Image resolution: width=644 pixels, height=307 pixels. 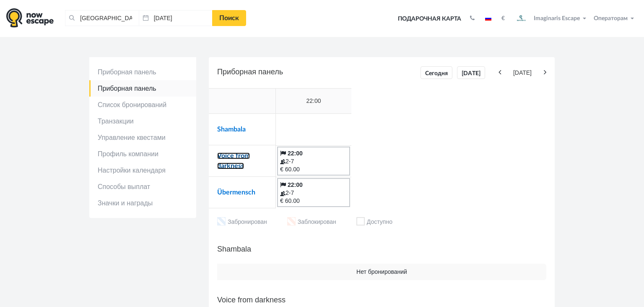 I want to click on a: Управление квестами, so click(x=143, y=137).